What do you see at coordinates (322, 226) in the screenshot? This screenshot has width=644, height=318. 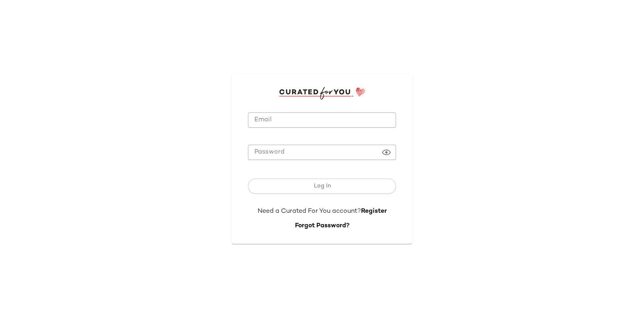 I see `a: Forgot Password?` at bounding box center [322, 226].